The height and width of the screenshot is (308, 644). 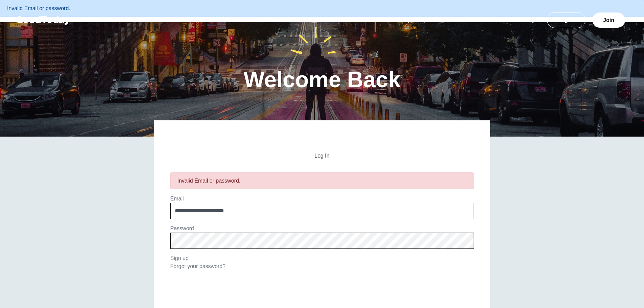 I want to click on h2: Log In, so click(x=322, y=156).